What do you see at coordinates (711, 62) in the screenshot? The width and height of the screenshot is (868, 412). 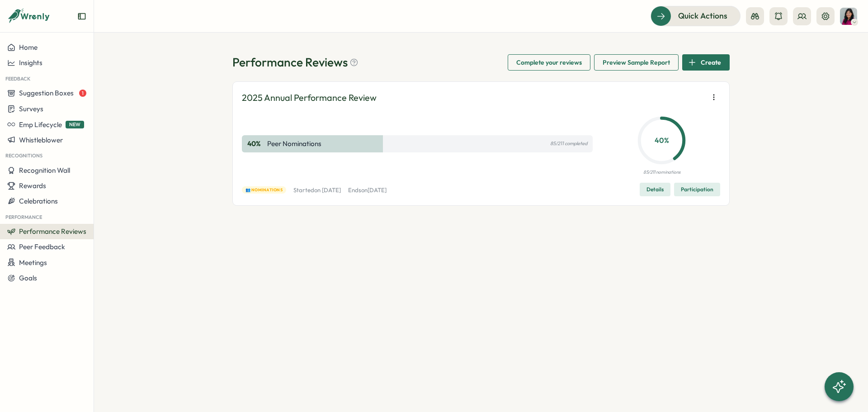 I see `span: Create` at bounding box center [711, 62].